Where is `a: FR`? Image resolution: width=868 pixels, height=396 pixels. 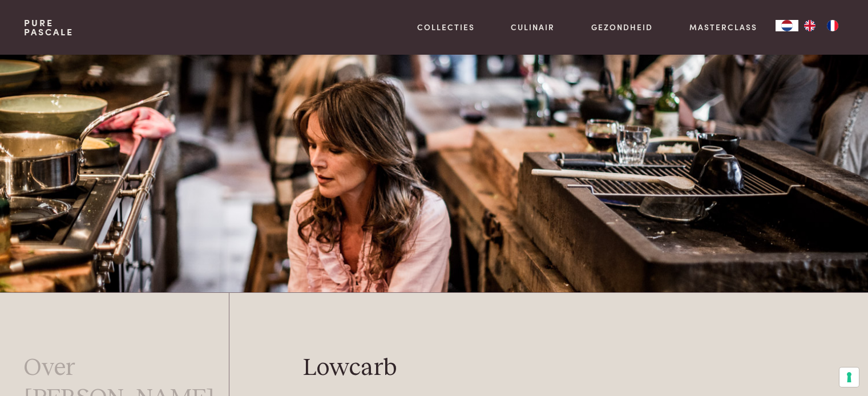
a: FR is located at coordinates (832, 26).